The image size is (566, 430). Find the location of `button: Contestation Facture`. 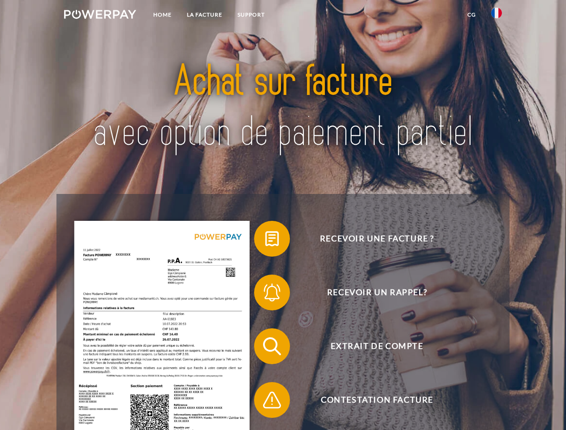

button: Contestation Facture is located at coordinates (370, 400).